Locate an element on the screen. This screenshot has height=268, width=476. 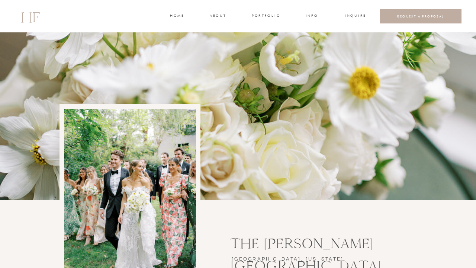
h2: HF is located at coordinates (30, 16).